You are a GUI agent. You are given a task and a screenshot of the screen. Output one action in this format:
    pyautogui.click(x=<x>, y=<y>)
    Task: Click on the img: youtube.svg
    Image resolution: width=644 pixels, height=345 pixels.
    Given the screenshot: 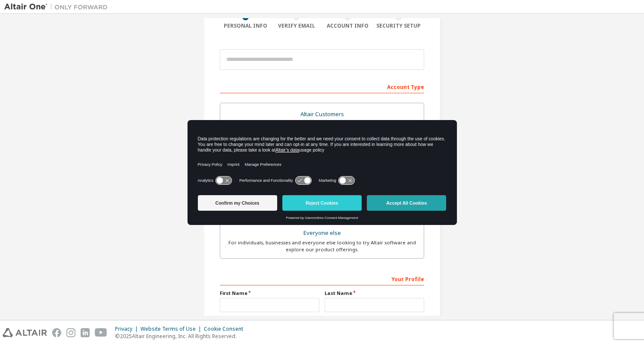 What is the action you would take?
    pyautogui.click(x=101, y=332)
    